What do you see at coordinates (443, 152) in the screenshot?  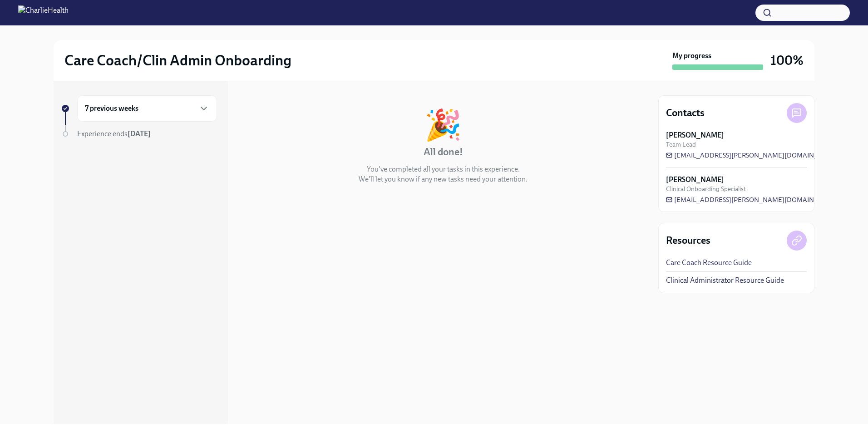 I see `h4: All done!` at bounding box center [443, 152].